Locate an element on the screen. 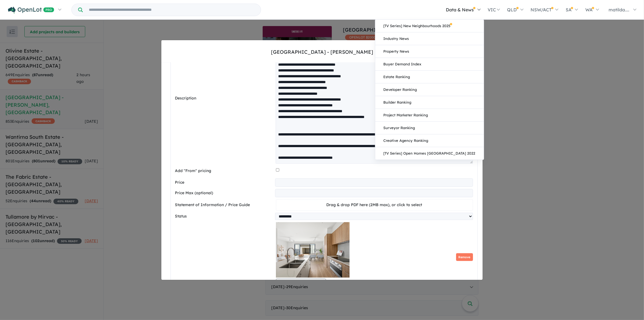 The height and width of the screenshot is (320, 644). span: Drag & drop PDF here (2MB max), or click to select is located at coordinates (374, 205).